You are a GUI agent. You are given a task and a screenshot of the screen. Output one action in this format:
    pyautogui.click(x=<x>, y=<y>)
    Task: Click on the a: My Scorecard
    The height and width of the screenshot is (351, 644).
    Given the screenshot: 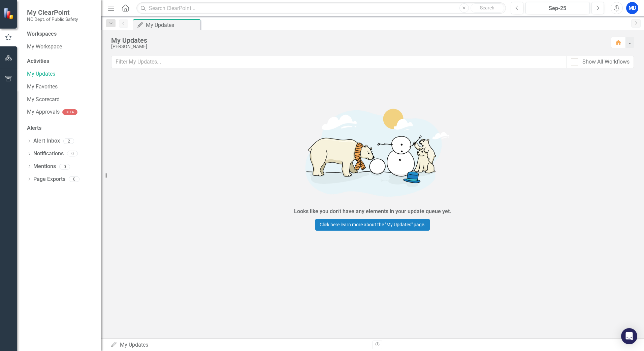 What is the action you would take?
    pyautogui.click(x=61, y=100)
    